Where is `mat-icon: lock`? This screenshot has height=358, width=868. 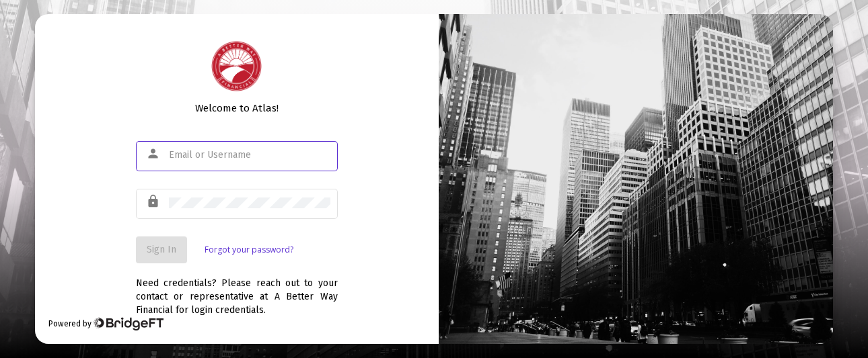
mat-icon: lock is located at coordinates (154, 202).